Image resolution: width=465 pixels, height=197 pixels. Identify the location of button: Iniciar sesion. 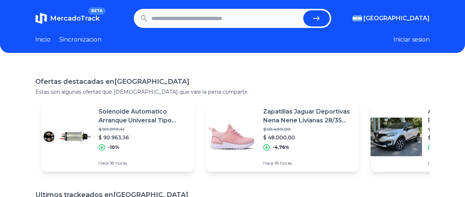
(411, 40).